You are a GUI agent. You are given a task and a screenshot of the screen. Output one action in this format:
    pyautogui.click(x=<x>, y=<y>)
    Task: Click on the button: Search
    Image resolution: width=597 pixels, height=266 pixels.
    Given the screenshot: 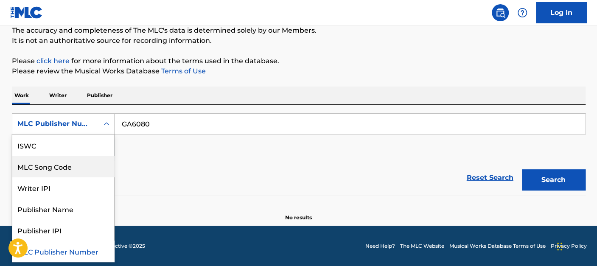 What is the action you would take?
    pyautogui.click(x=553, y=180)
    